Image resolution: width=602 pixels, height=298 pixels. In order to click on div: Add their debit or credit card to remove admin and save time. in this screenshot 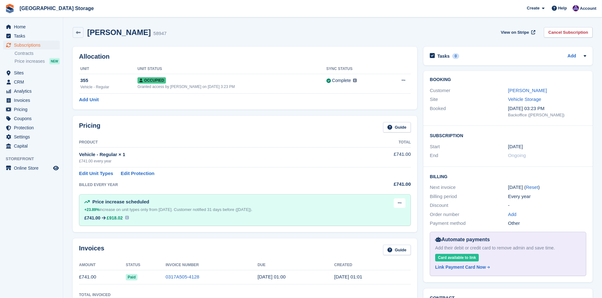, I will do `click(507, 248)`.